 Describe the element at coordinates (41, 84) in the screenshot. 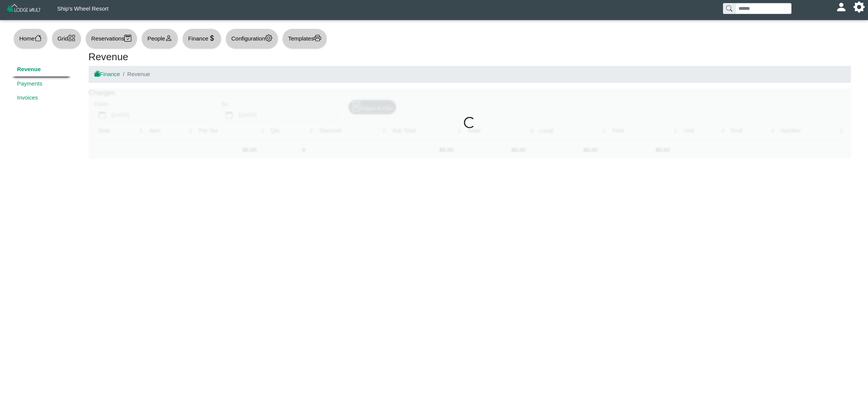

I see `a: Payments` at that location.